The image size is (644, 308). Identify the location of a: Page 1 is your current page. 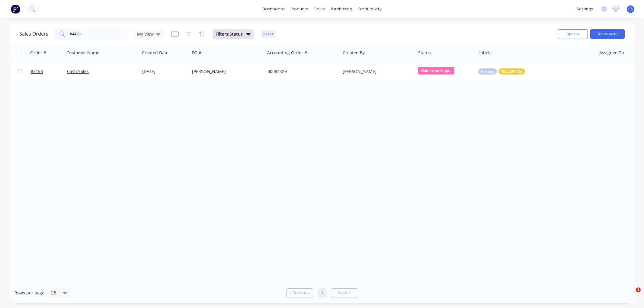
(322, 293).